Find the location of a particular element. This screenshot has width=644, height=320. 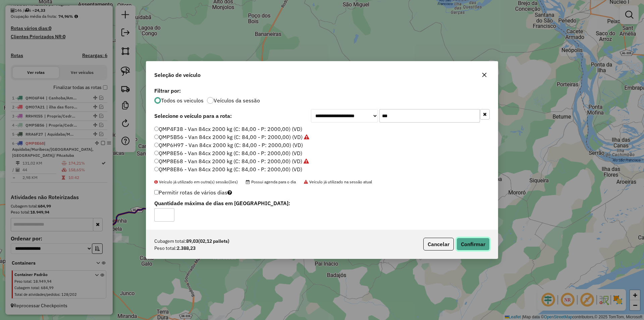

label: Veículos da sessão is located at coordinates (237, 100).